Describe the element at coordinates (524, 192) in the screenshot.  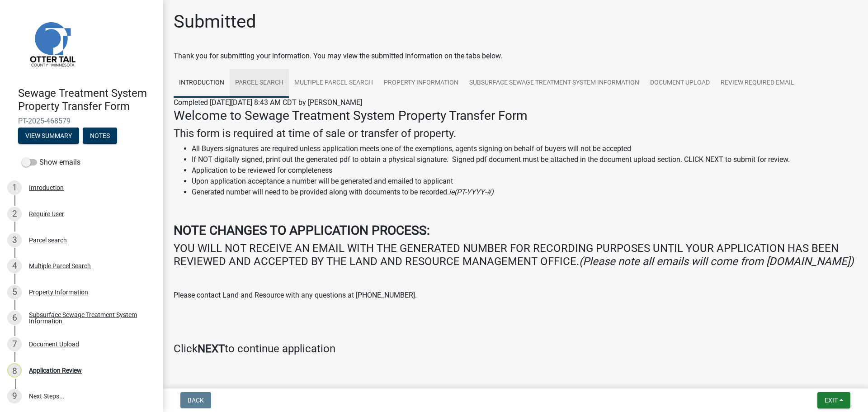
I see `li: Generated number will need to be provided along with documents to be recorded.` at that location.